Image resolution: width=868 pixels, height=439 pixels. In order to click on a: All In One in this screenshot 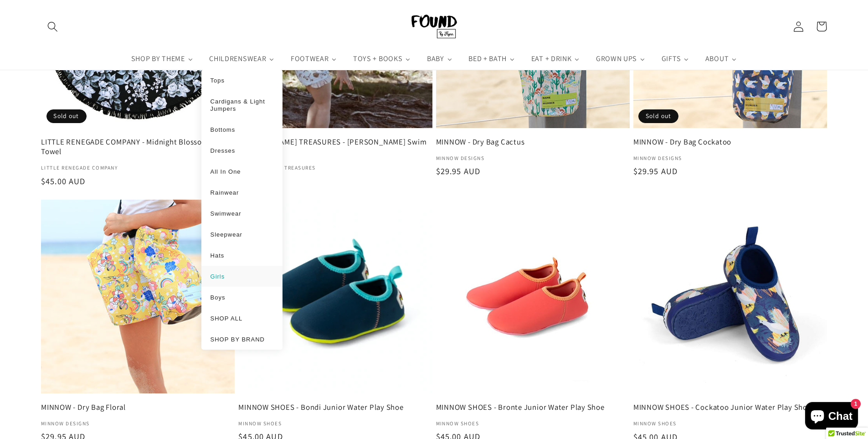, I will do `click(242, 171)`.